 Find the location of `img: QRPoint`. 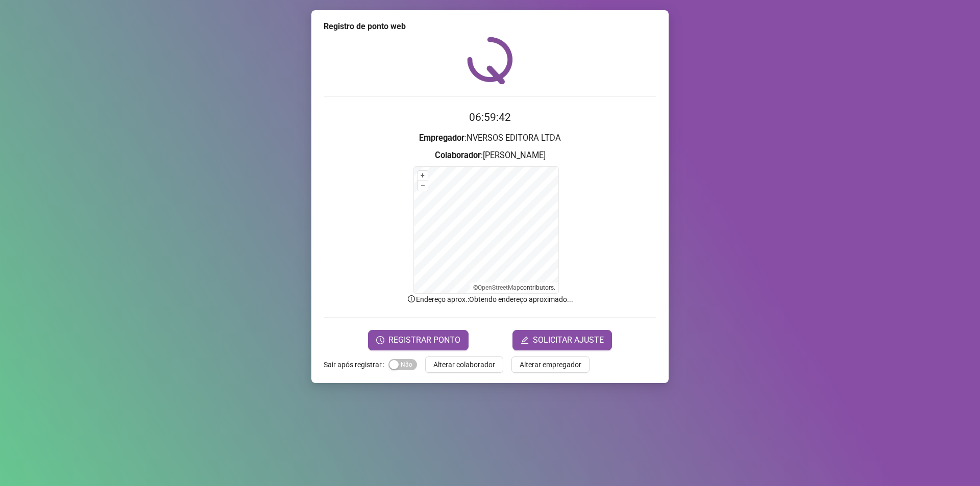

img: QRPoint is located at coordinates (490, 60).